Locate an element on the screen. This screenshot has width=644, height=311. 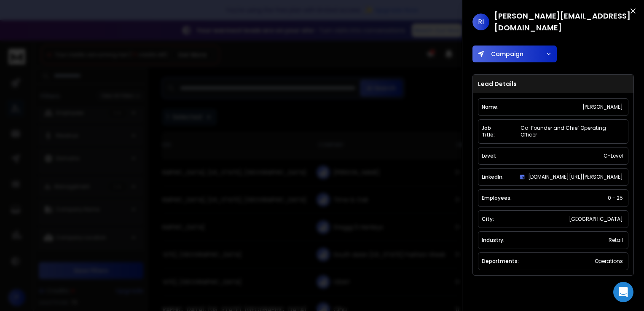
p: LinkedIn: is located at coordinates (493, 177).